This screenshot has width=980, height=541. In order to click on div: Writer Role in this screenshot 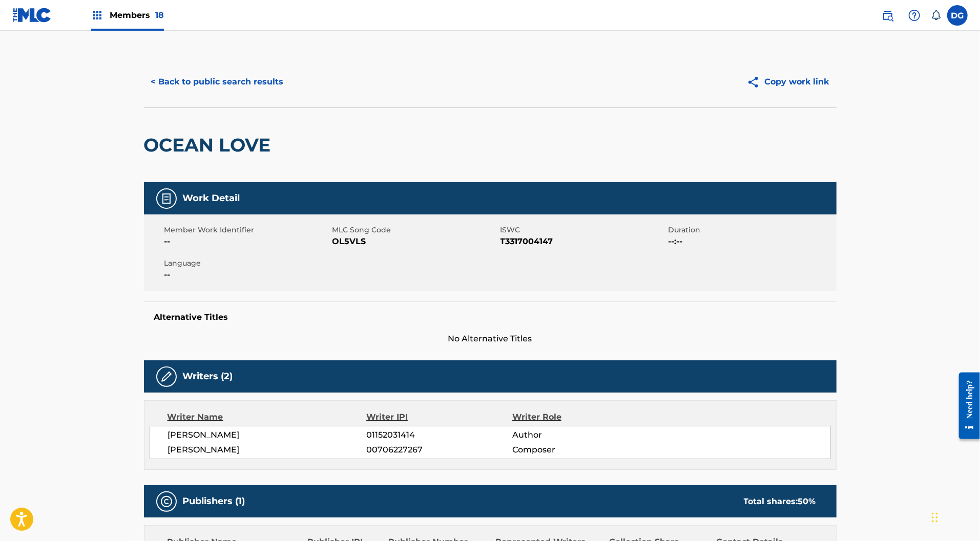, I will do `click(579, 417)`.